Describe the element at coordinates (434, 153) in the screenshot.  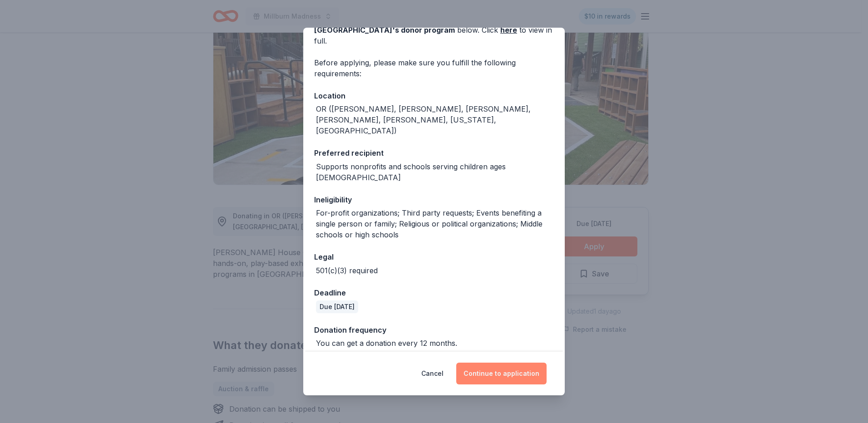
I see `div: Preferred recipient` at that location.